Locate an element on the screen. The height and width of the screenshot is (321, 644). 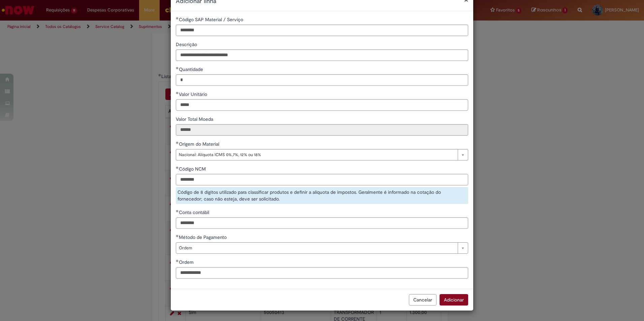
input: Valor Unitário is located at coordinates (322, 105).